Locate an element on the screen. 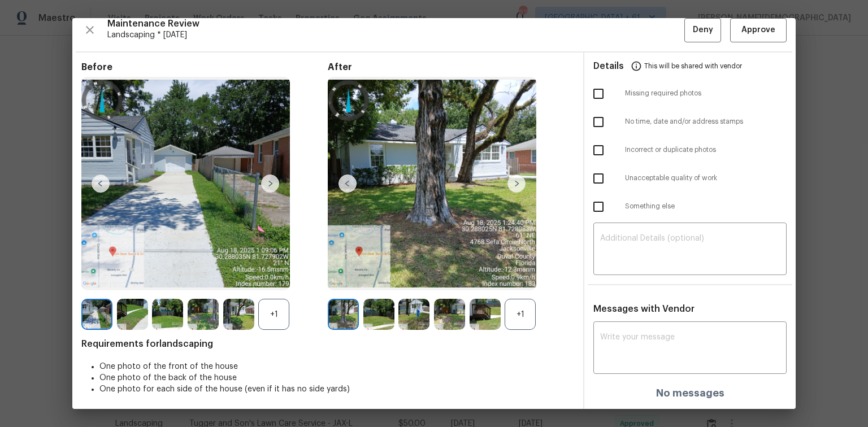 The height and width of the screenshot is (427, 868). span: Missing required photos is located at coordinates (706, 93).